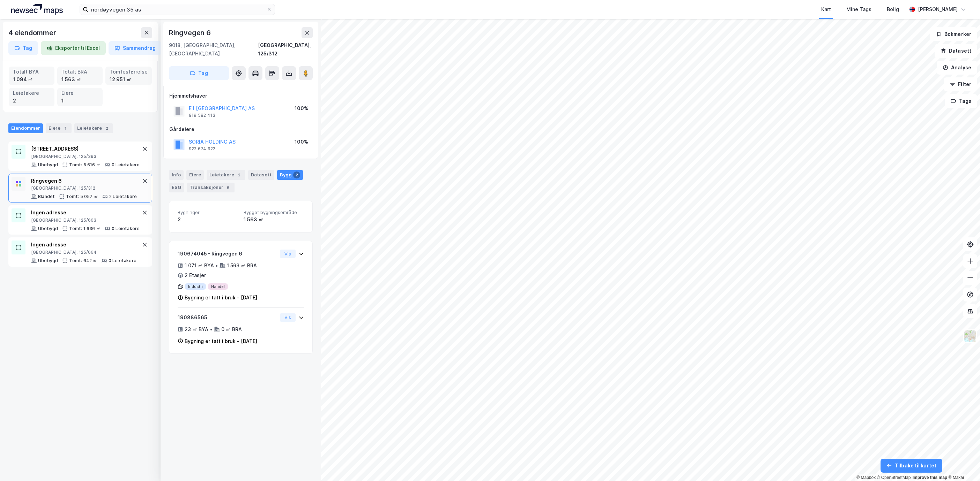 This screenshot has height=481, width=980. What do you see at coordinates (73, 48) in the screenshot?
I see `button: Eksporter til Excel` at bounding box center [73, 48].